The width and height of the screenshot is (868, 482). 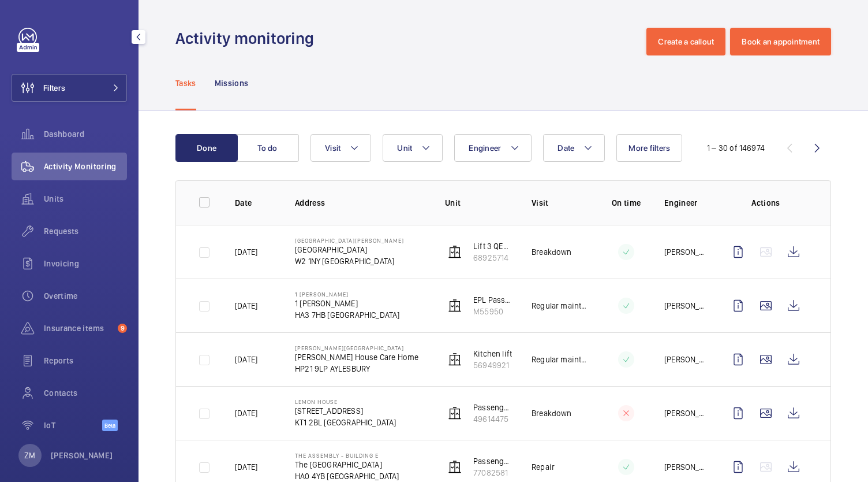 I want to click on button: Done, so click(x=207, y=148).